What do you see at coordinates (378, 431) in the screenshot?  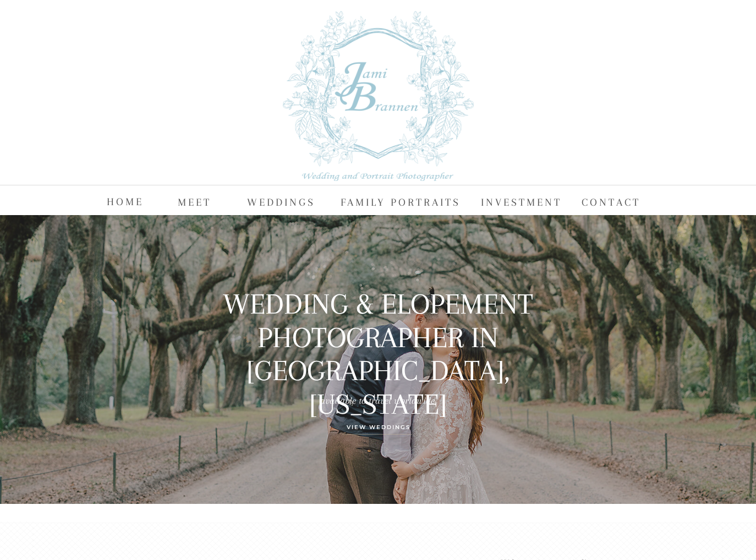 I see `p: View Weddings` at bounding box center [378, 431].